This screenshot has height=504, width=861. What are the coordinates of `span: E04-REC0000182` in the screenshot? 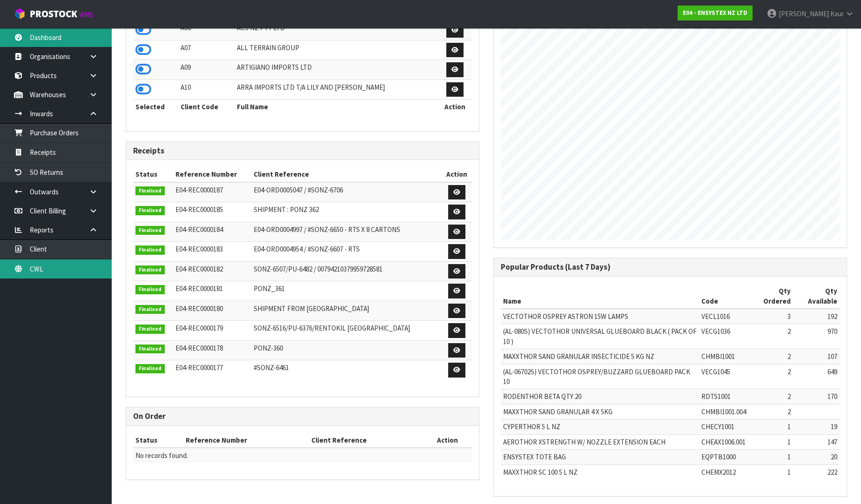 It's located at (199, 269).